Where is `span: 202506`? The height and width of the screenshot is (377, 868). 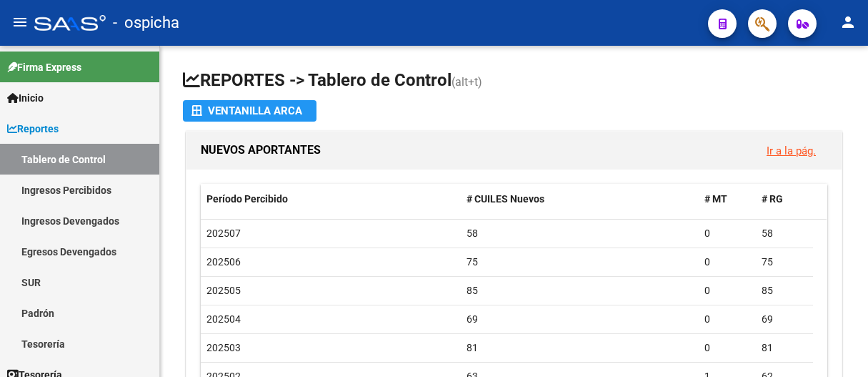 span: 202506 is located at coordinates (224, 261).